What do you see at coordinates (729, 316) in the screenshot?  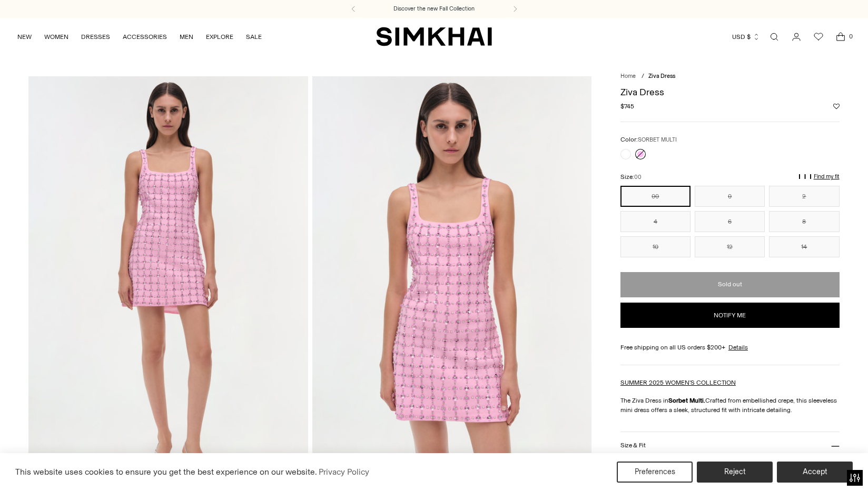 I see `button: Notify me` at bounding box center [729, 316].